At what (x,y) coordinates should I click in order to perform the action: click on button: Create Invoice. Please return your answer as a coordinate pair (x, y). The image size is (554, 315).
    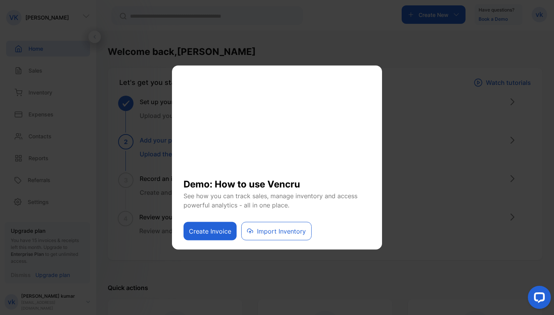
    Looking at the image, I should click on (210, 232).